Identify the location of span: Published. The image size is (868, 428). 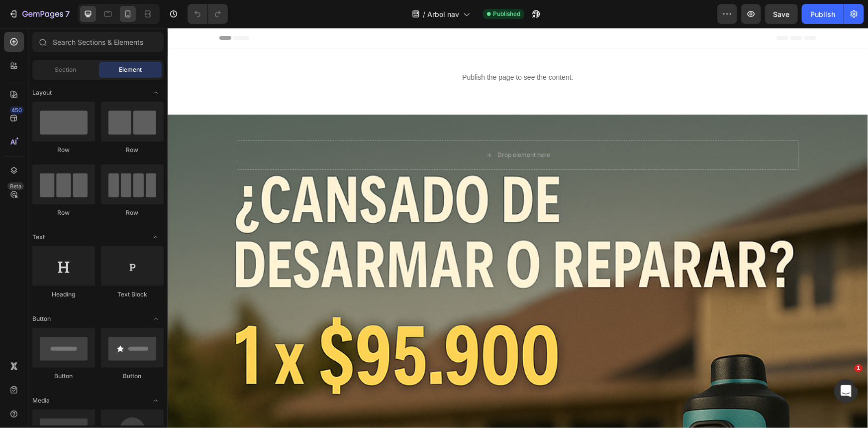
(507, 14).